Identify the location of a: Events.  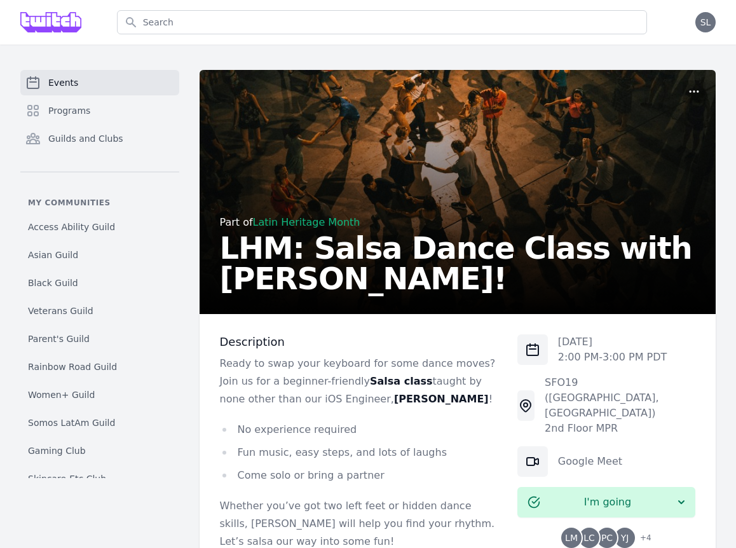
(100, 83).